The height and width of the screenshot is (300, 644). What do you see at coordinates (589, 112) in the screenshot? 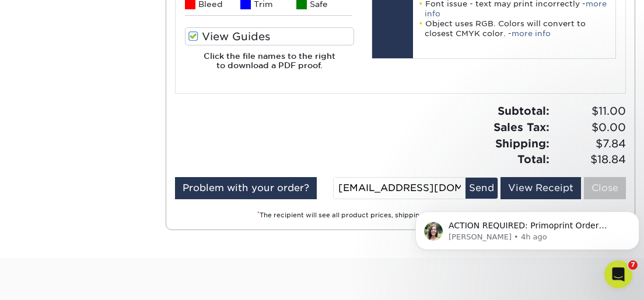
I see `span: $11.00` at bounding box center [589, 112].